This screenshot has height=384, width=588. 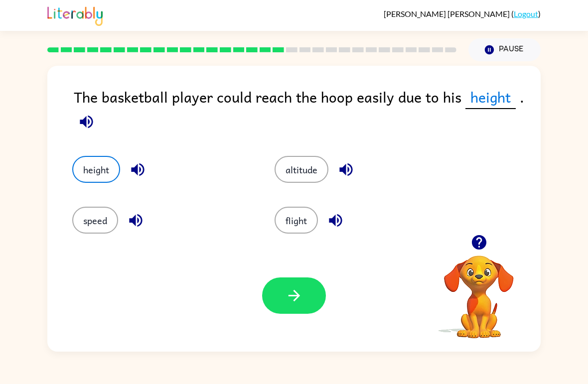 What do you see at coordinates (307, 110) in the screenshot?
I see `div: The basketball player could reach the hoop easily due to his .` at bounding box center [307, 110].